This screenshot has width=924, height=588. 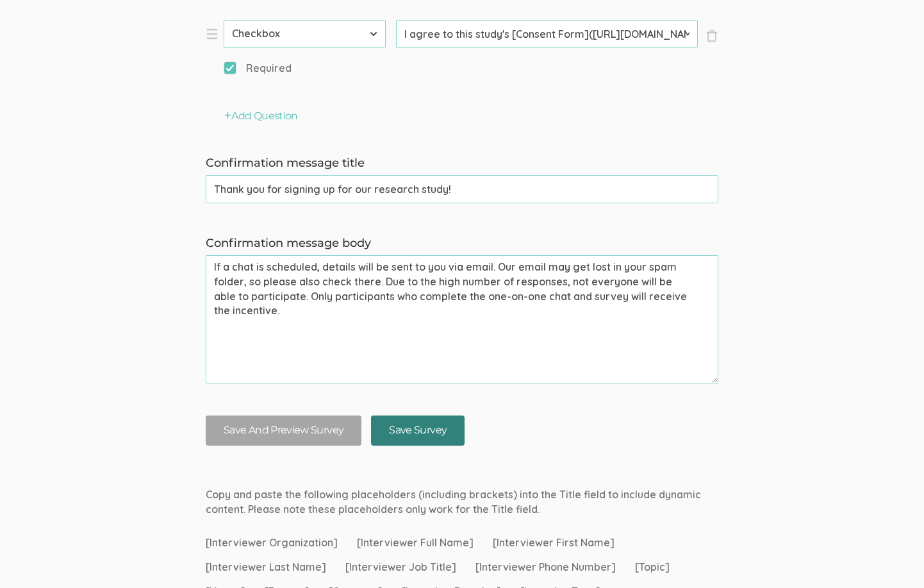 What do you see at coordinates (400, 567) in the screenshot?
I see `span: [Interviewer Job Title]` at bounding box center [400, 567].